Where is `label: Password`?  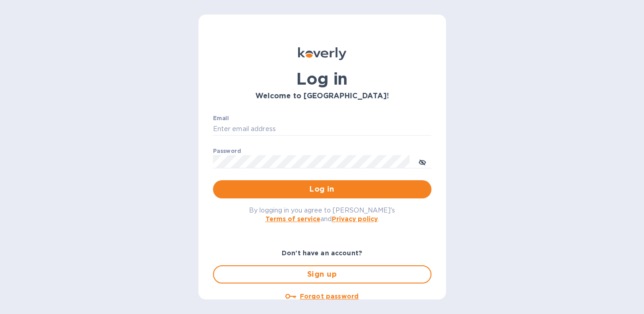
label: Password is located at coordinates (227, 151).